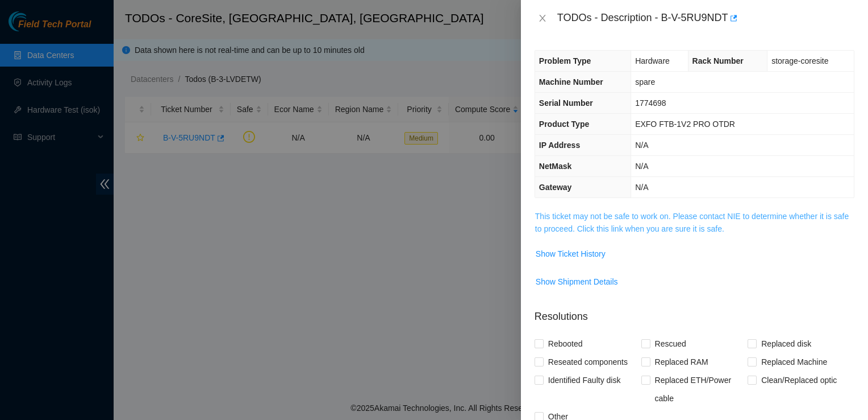 The width and height of the screenshot is (868, 420). What do you see at coordinates (560, 145) in the screenshot?
I see `span: IP Address` at bounding box center [560, 145].